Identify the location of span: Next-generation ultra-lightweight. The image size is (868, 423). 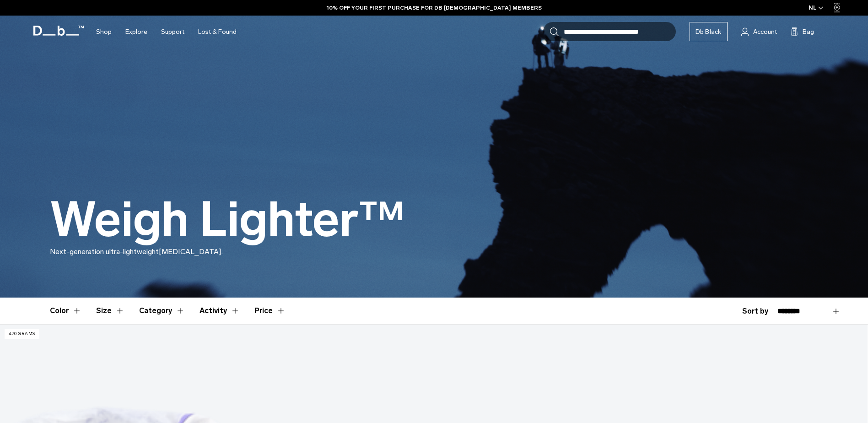
(104, 251).